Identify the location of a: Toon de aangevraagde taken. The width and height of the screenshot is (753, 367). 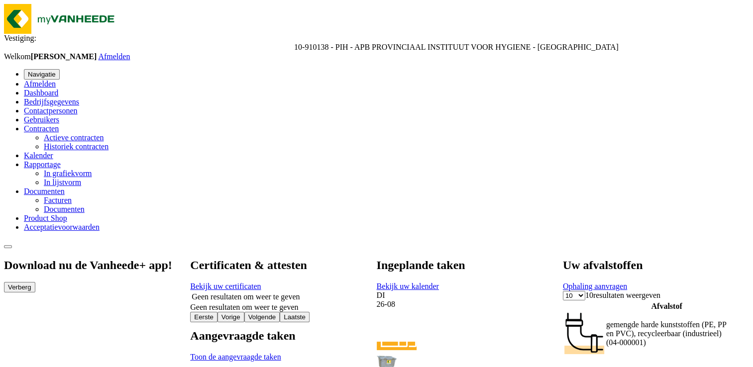
(235, 357).